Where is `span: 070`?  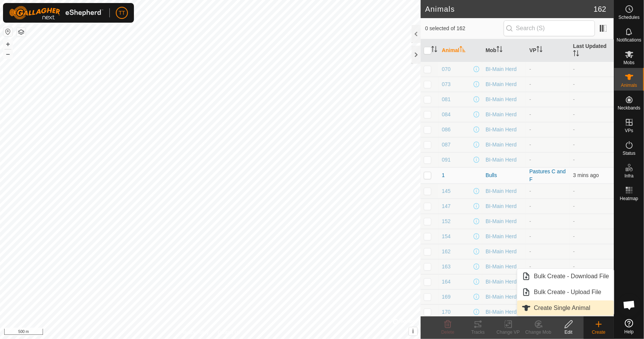
span: 070 is located at coordinates (446, 69).